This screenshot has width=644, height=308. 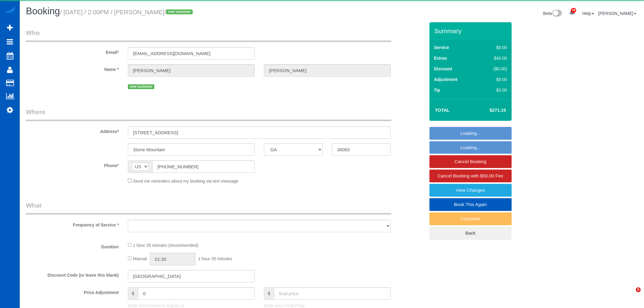 I want to click on input: final price, so click(x=332, y=293).